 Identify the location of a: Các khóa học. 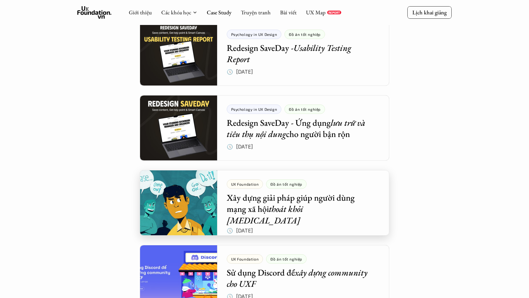
(176, 12).